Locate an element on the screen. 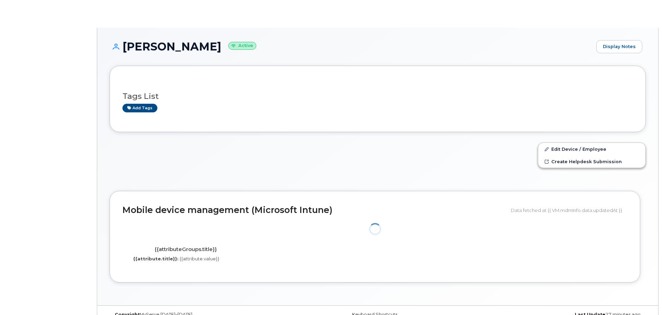 The height and width of the screenshot is (315, 662). a: Add tags is located at coordinates (140, 108).